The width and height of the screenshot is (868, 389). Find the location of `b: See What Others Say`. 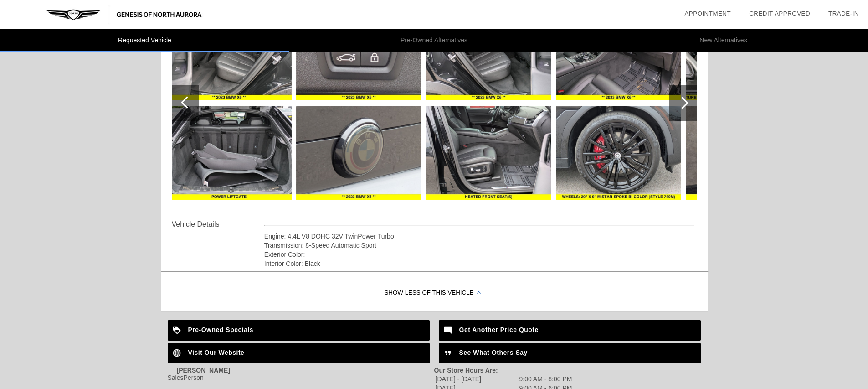

b: See What Others Say is located at coordinates (493, 352).